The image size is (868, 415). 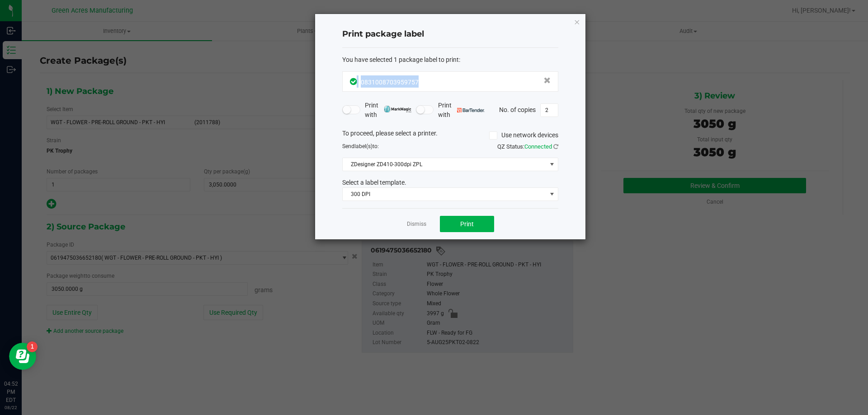 What do you see at coordinates (468, 224) in the screenshot?
I see `button: Print` at bounding box center [468, 224].